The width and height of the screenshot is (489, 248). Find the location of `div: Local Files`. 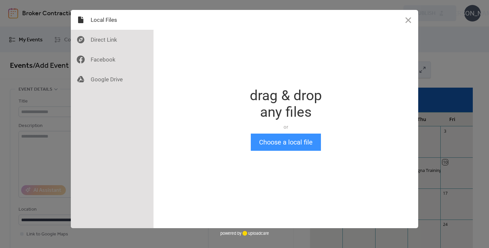

div: Local Files is located at coordinates (112, 20).